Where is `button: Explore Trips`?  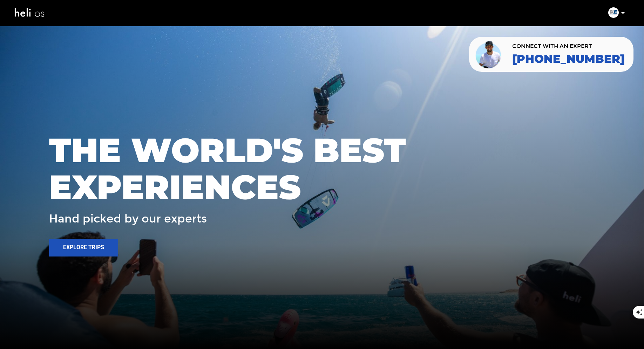 button: Explore Trips is located at coordinates (84, 248).